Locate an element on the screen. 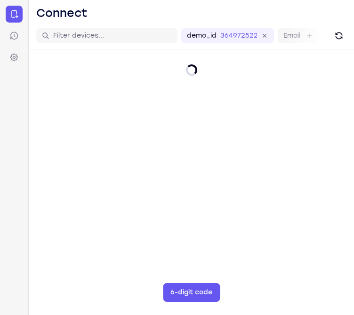 The width and height of the screenshot is (354, 315). input: Filter devices... is located at coordinates (112, 36).